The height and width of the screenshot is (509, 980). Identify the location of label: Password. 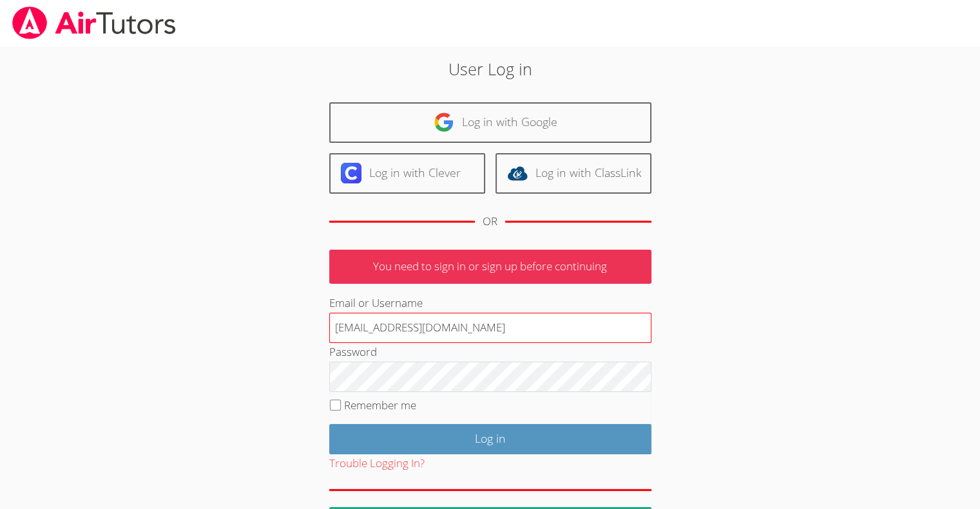
(353, 352).